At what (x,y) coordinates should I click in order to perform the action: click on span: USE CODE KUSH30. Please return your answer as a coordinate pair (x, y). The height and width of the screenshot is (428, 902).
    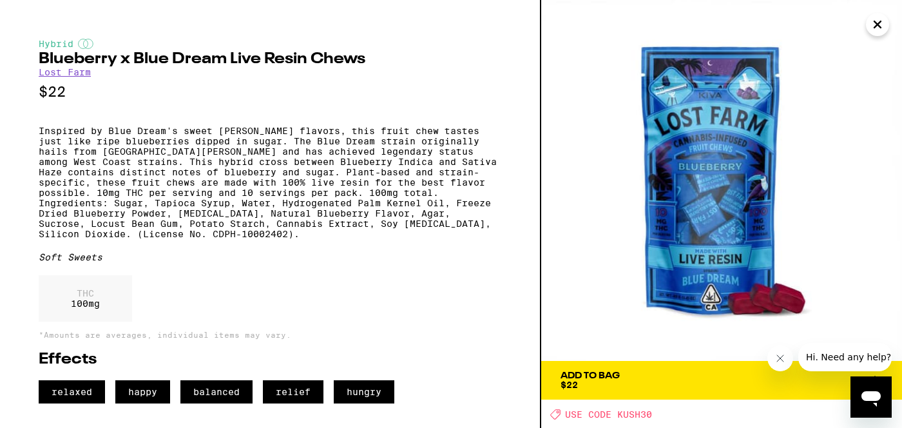
    Looking at the image, I should click on (608, 414).